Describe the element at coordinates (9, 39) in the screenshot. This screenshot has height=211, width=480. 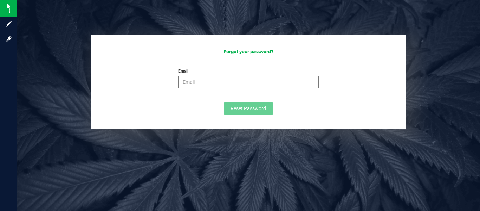
I see `inline-svg: Log in` at that location.